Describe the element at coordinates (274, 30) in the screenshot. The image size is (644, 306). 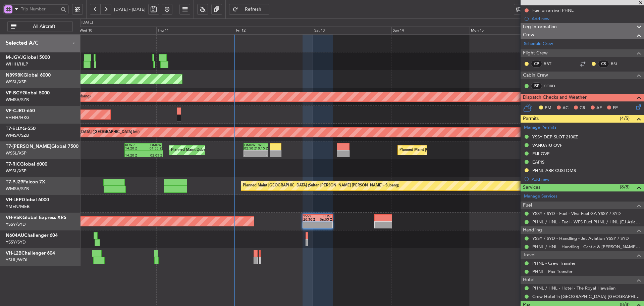
I see `div: Fri 12` at that location.